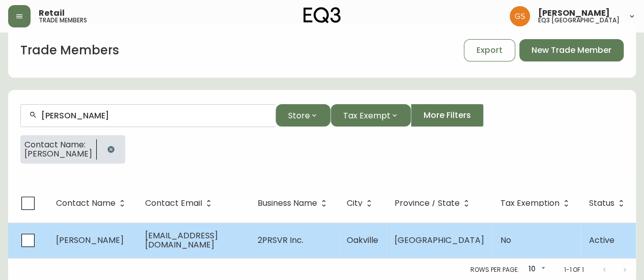  What do you see at coordinates (536, 270) in the screenshot?
I see `div: 10` at bounding box center [536, 270].